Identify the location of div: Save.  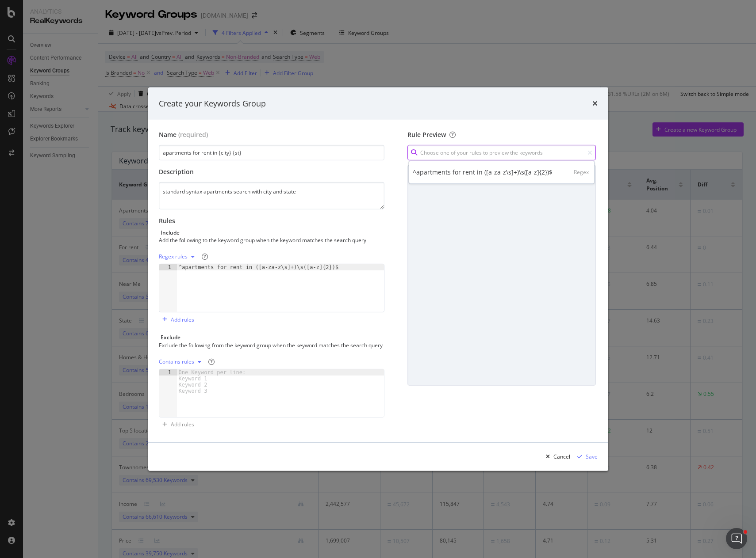
(592, 456).